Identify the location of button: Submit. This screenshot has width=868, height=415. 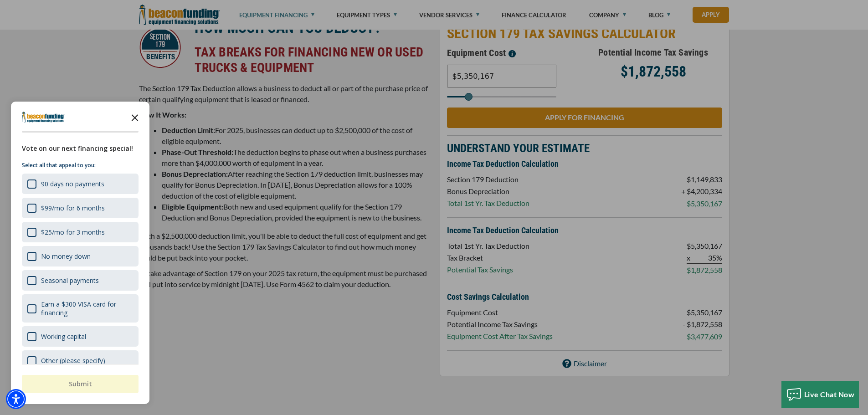
(80, 384).